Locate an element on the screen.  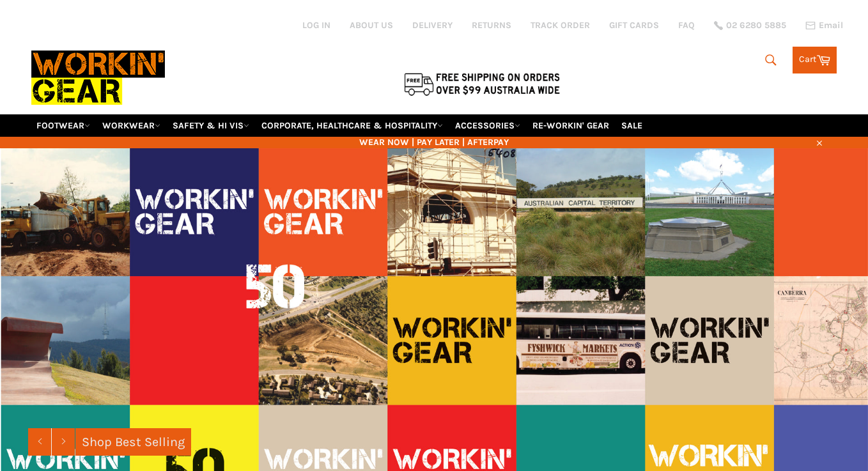
a: Email is located at coordinates (823, 26).